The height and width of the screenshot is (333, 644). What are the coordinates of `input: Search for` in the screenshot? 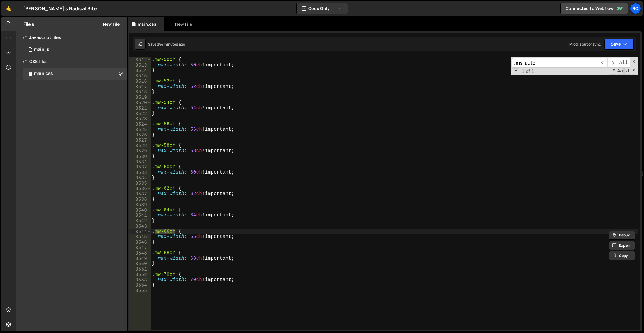 It's located at (555, 63).